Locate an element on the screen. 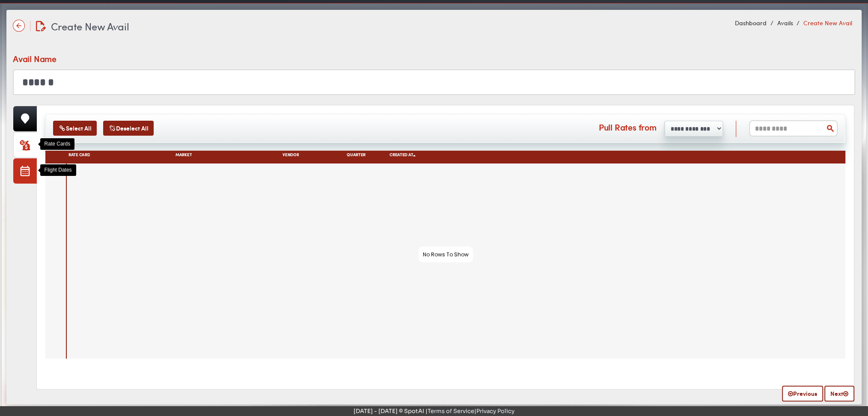 This screenshot has height=416, width=868. span: Vendor is located at coordinates (291, 155).